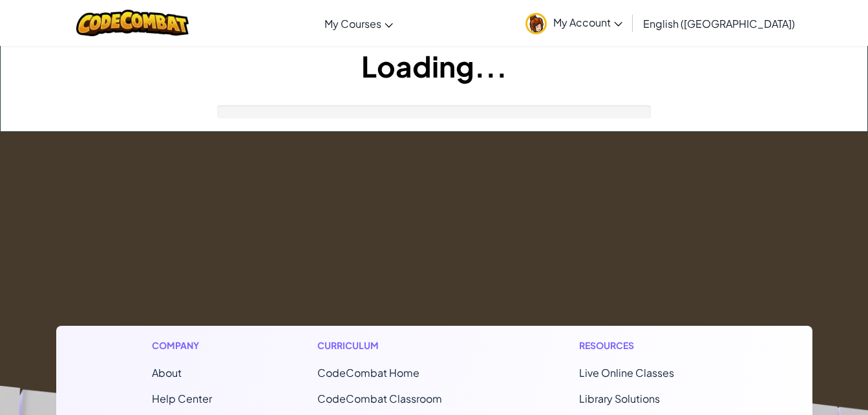  What do you see at coordinates (379, 398) in the screenshot?
I see `a: CodeCombat Classroom` at bounding box center [379, 398].